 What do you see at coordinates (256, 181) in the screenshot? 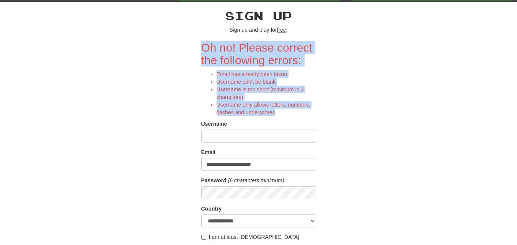
I see `em: (6 characters minimum)` at bounding box center [256, 181].